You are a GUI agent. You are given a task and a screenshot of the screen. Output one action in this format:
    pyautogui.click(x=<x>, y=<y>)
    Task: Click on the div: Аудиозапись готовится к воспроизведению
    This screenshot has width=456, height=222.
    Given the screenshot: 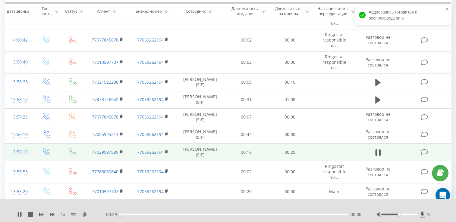 What is the action you would take?
    pyautogui.click(x=403, y=15)
    